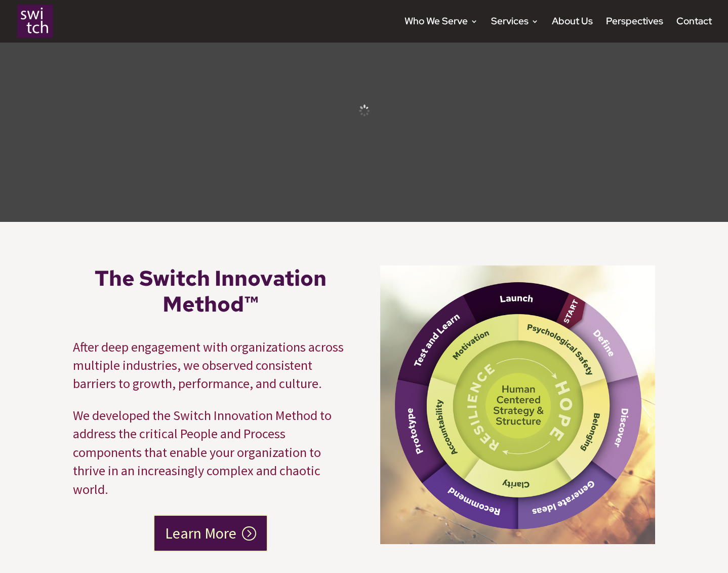 The width and height of the screenshot is (728, 573). I want to click on a: Contact, so click(694, 30).